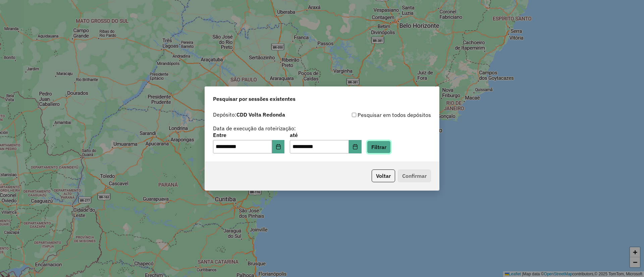 Image resolution: width=644 pixels, height=277 pixels. Describe the element at coordinates (254, 128) in the screenshot. I see `label: Data de execução da roteirização:` at that location.